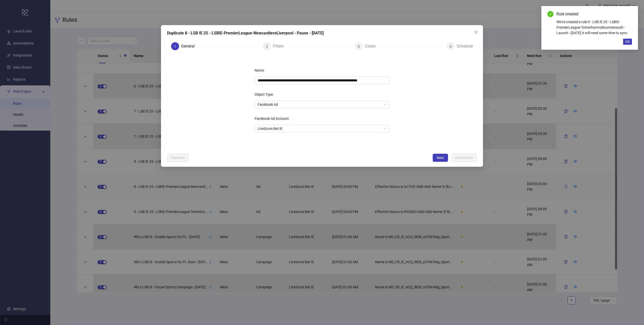 This screenshot has height=325, width=644. I want to click on input: Name, so click(322, 81).